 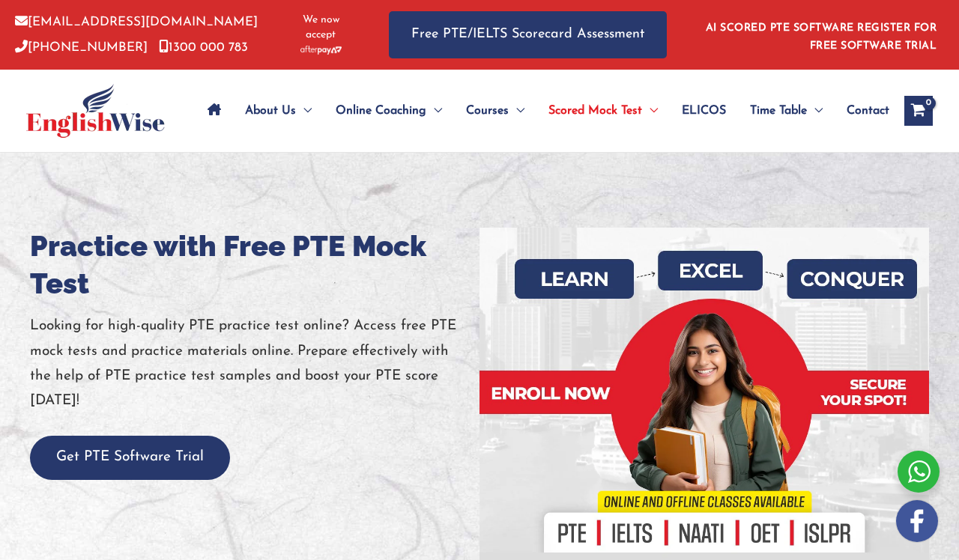 I want to click on nav: Site Navigation: Main Menu, so click(x=543, y=111).